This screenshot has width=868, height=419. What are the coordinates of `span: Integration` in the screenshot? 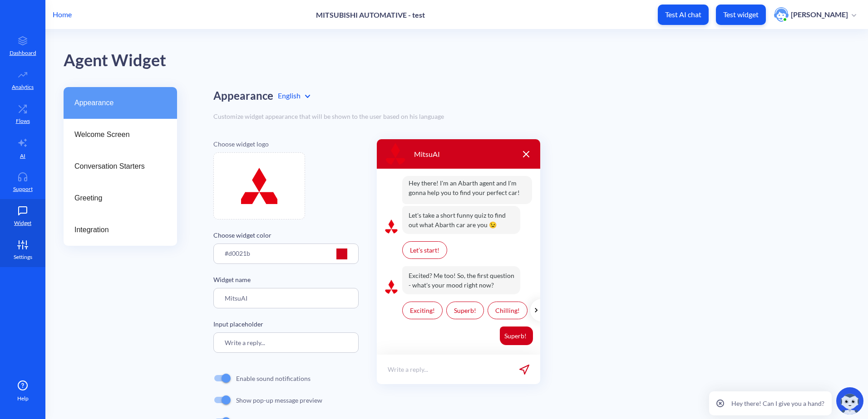 It's located at (117, 230).